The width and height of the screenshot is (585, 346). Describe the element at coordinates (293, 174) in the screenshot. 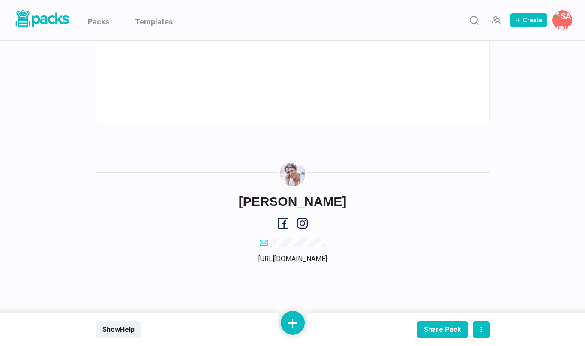

I see `img: Savina Tilmann` at that location.